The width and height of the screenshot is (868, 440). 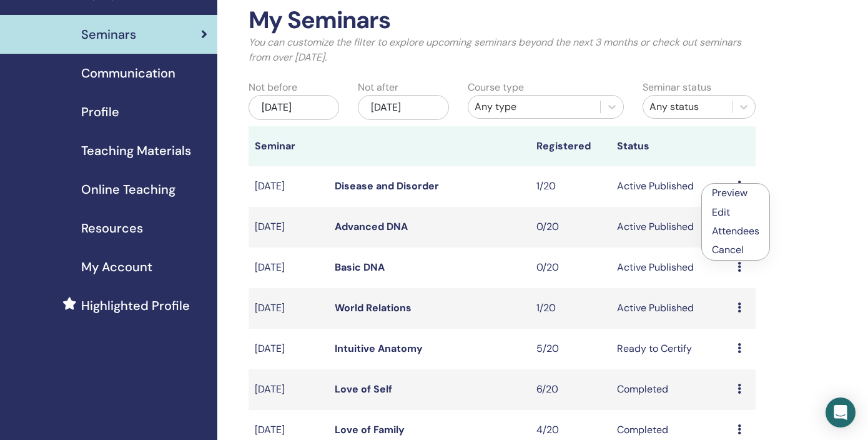 What do you see at coordinates (363, 389) in the screenshot?
I see `a: Love of Self` at bounding box center [363, 389].